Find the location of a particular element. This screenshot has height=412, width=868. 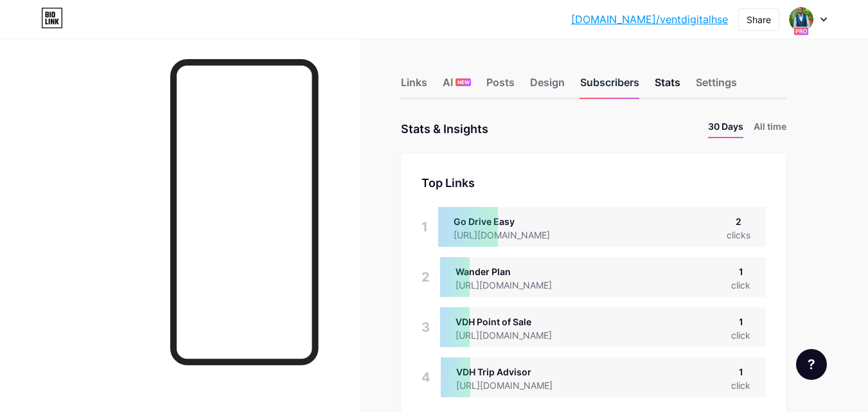

div: 4 is located at coordinates (426, 377).